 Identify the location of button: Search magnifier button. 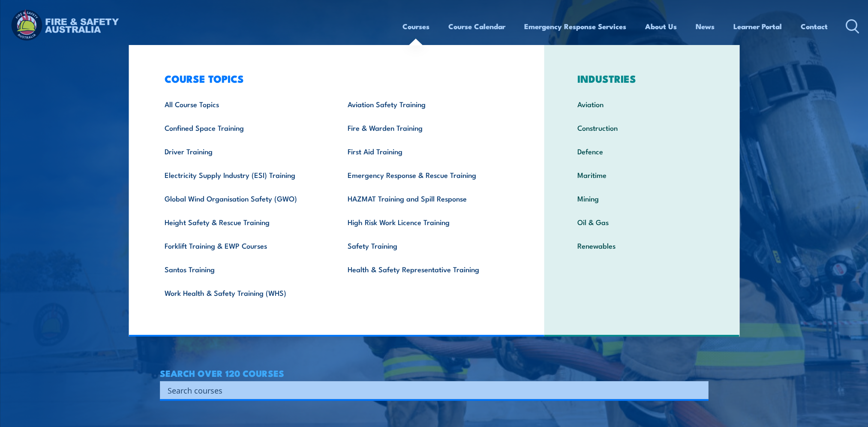
(700, 390).